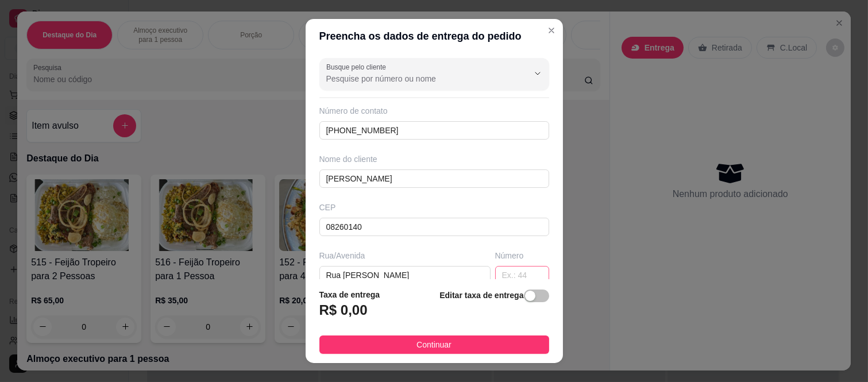  What do you see at coordinates (522, 256) in the screenshot?
I see `div: Número` at bounding box center [522, 256].